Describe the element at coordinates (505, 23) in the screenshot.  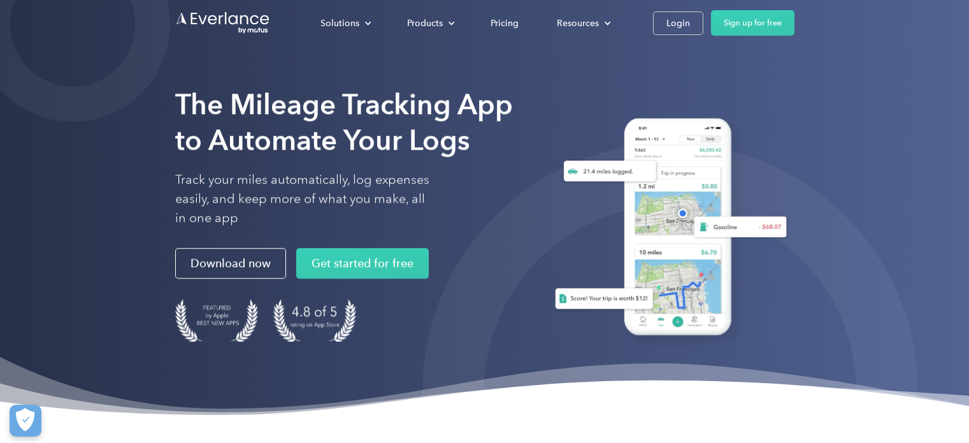
I see `div: Pricing` at that location.